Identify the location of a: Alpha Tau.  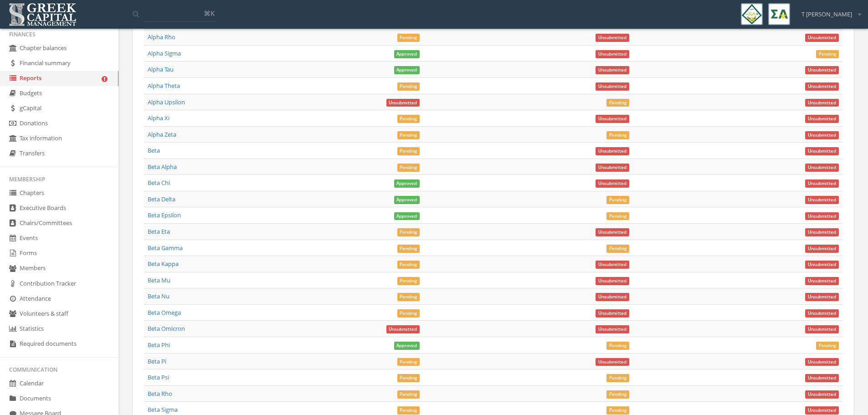
(161, 70).